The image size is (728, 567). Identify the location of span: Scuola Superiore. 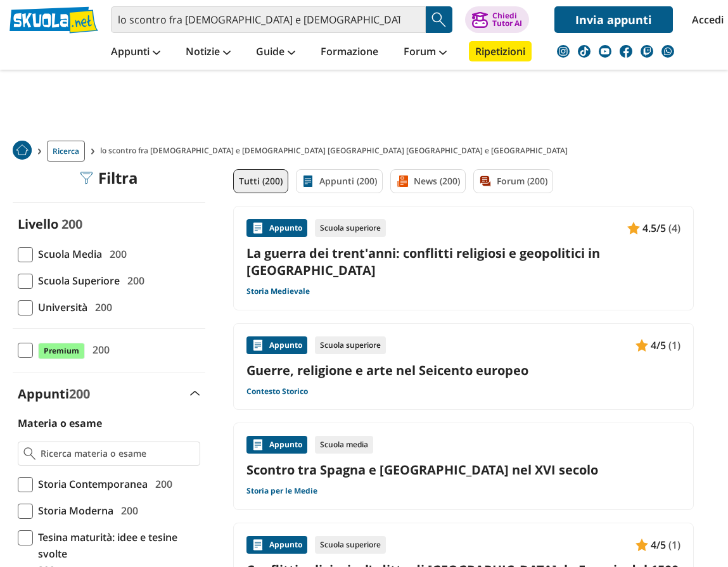
(76, 281).